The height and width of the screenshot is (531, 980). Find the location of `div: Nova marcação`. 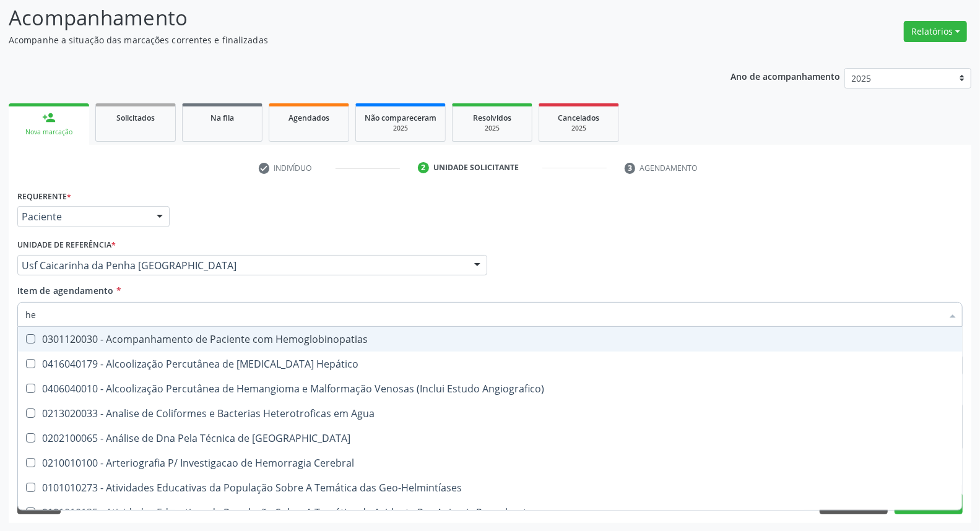

div: Nova marcação is located at coordinates (48, 131).